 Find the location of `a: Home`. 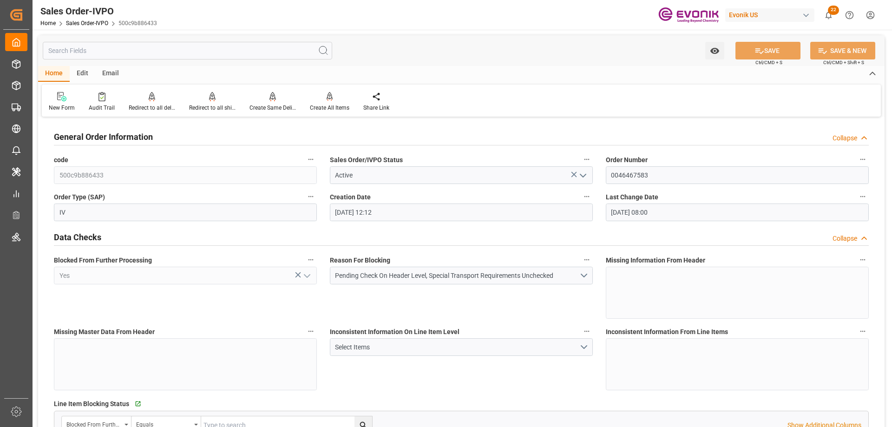

a: Home is located at coordinates (48, 23).